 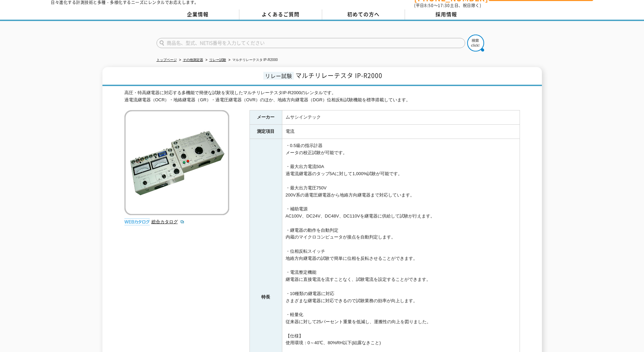 I want to click on span: リレー試験, so click(x=279, y=76).